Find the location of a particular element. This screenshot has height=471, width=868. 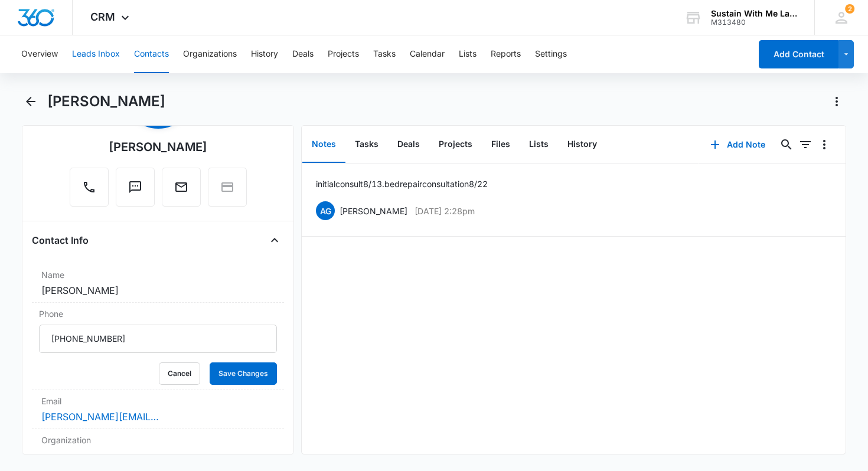

button: Notes is located at coordinates (323, 144).